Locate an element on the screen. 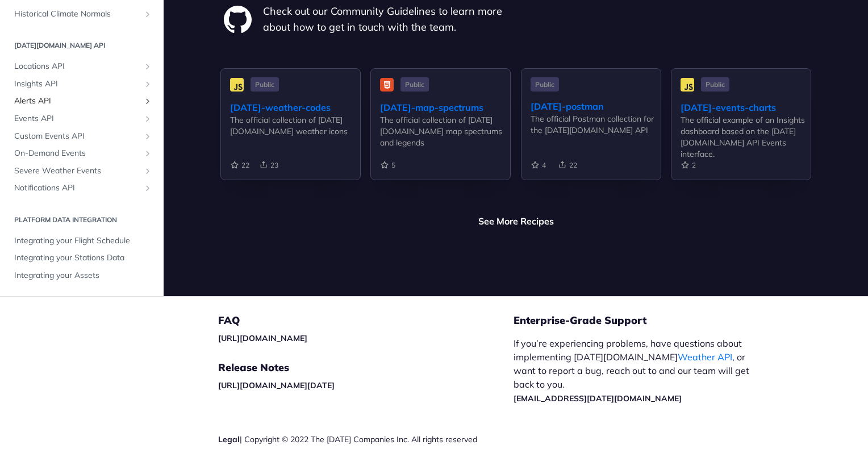 Image resolution: width=868 pixels, height=474 pixels. span: Custom Events API is located at coordinates (77, 137).